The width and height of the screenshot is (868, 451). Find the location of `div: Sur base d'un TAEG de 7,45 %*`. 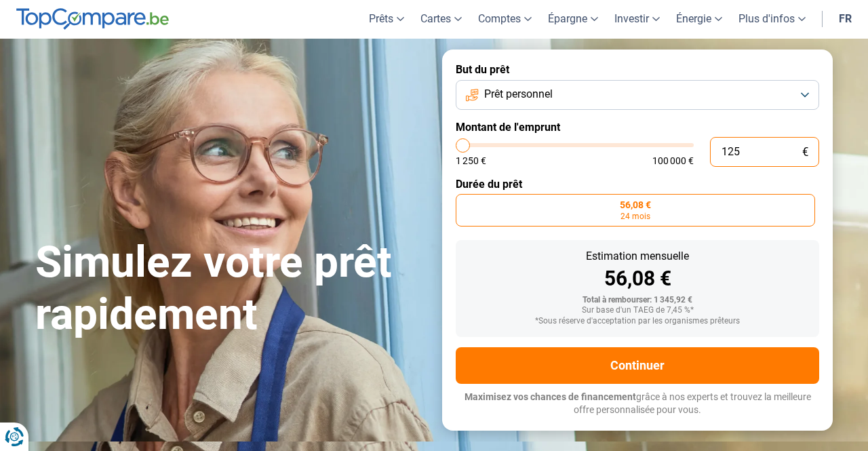

div: Sur base d'un TAEG de 7,45 %* is located at coordinates (638, 310).